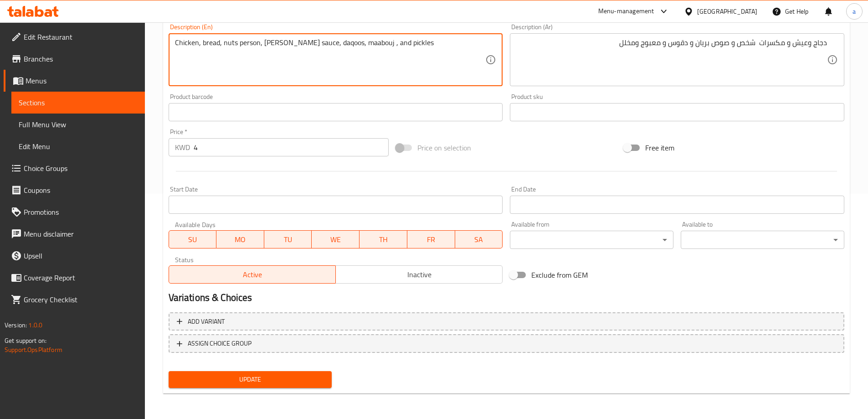  I want to click on button: MO, so click(240, 239).